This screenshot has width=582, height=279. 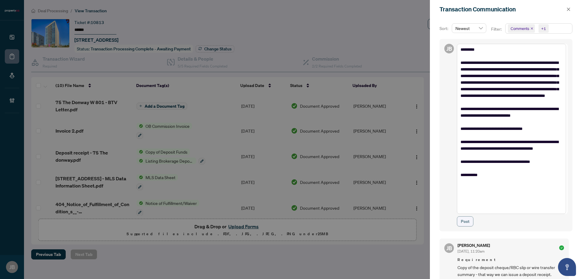 What do you see at coordinates (497, 29) in the screenshot?
I see `p: Filter:` at bounding box center [497, 29].